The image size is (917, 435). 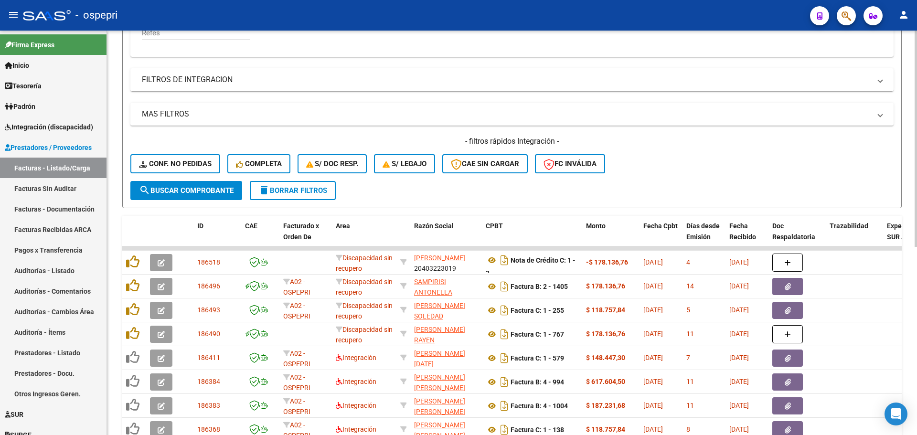 I want to click on span: 7, so click(x=688, y=358).